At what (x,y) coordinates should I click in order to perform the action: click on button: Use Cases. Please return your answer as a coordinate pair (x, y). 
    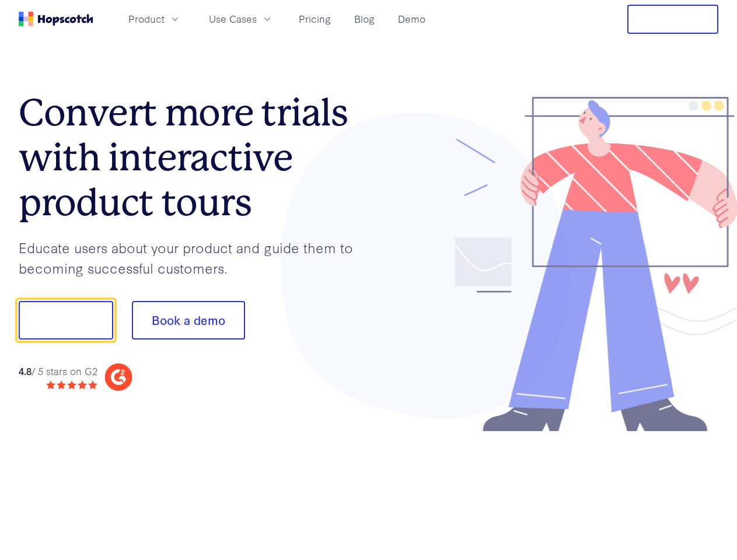
    Looking at the image, I should click on (241, 19).